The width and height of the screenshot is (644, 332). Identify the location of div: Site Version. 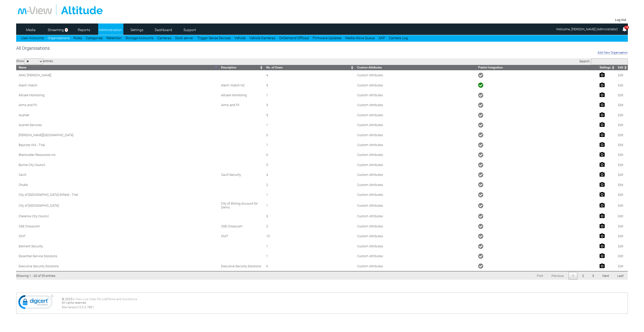
(344, 308).